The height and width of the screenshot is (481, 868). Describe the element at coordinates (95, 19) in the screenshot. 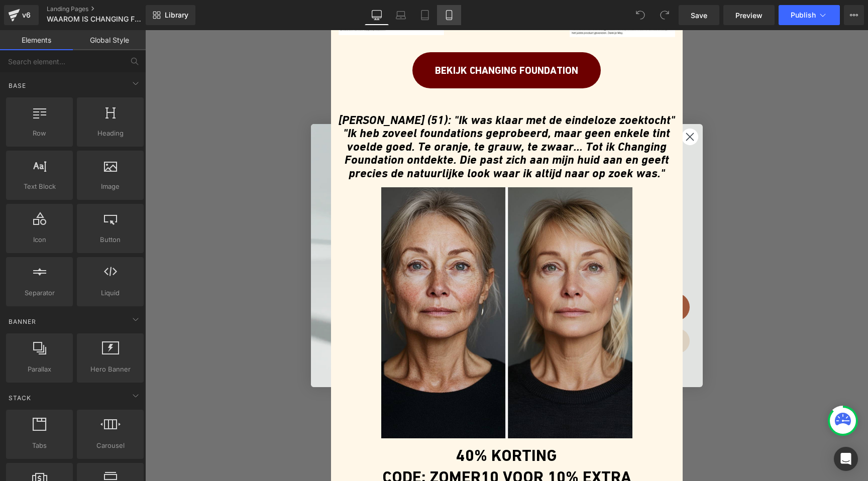

I see `span: WAAROM IS CHANGING FOUNDATION ZO POPULAIR` at that location.